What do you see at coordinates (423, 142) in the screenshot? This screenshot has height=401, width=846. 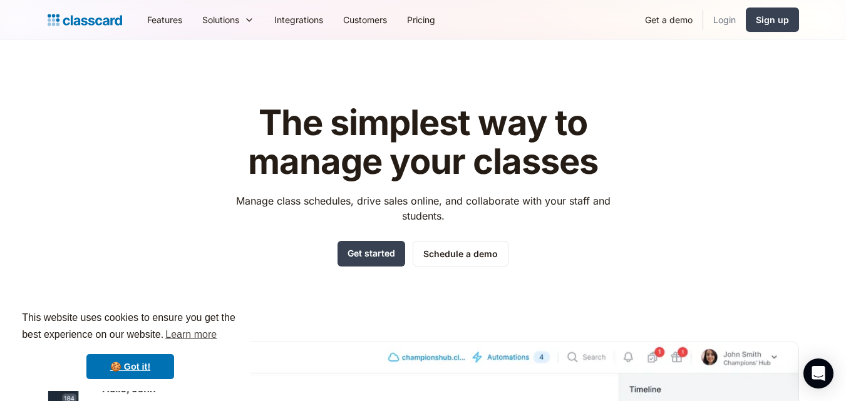 I see `h1: The simplest way to manage your classes` at bounding box center [423, 142].